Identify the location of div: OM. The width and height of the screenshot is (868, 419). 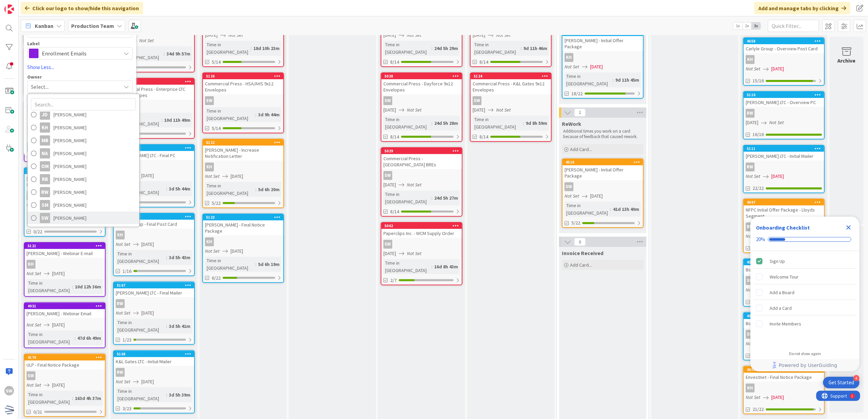
(45, 167).